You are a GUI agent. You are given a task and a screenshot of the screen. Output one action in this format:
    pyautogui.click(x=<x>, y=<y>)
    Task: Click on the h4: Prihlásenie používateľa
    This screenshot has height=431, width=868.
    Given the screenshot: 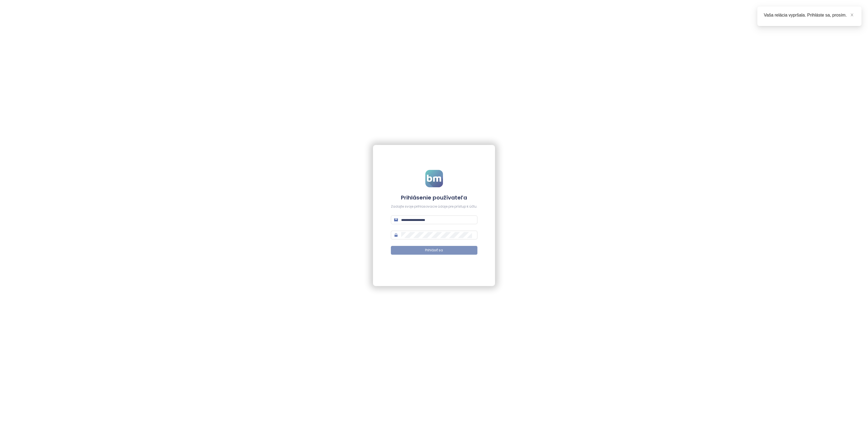 What is the action you would take?
    pyautogui.click(x=434, y=198)
    